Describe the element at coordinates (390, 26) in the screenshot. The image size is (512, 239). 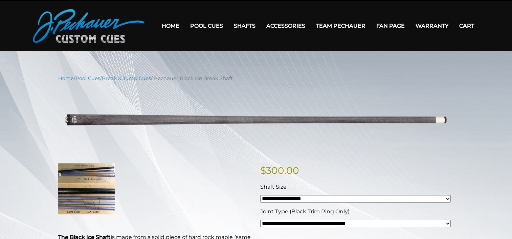
I see `a: Fan Page` at that location.